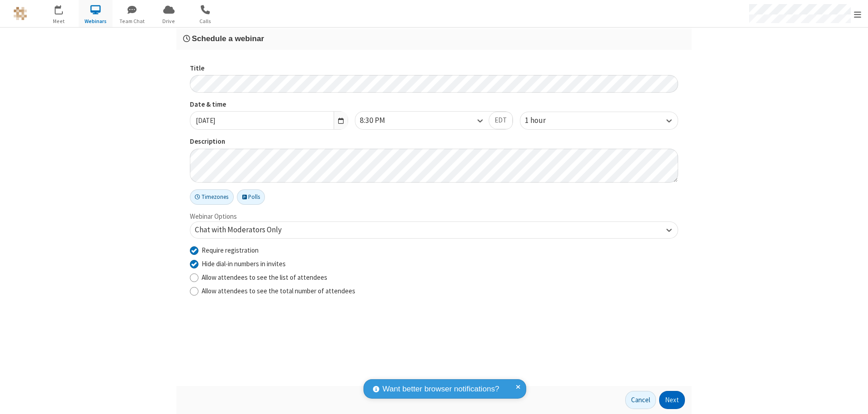 This screenshot has width=868, height=414. Describe the element at coordinates (239, 230) in the screenshot. I see `span: Chat with Moderators Only` at that location.